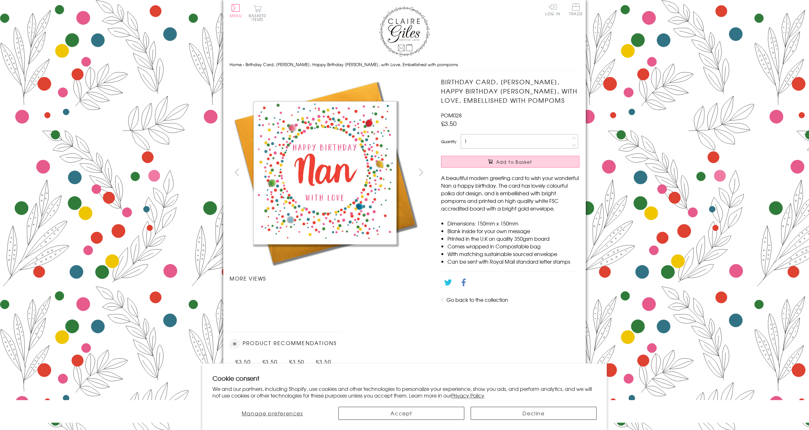 This screenshot has height=430, width=809. What do you see at coordinates (513, 254) in the screenshot?
I see `li: With matching sustainable sourced envelope` at bounding box center [513, 254].